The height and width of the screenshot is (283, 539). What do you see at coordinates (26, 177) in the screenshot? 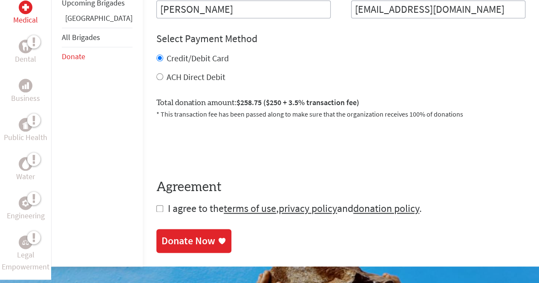
I see `p: Water` at bounding box center [26, 177].